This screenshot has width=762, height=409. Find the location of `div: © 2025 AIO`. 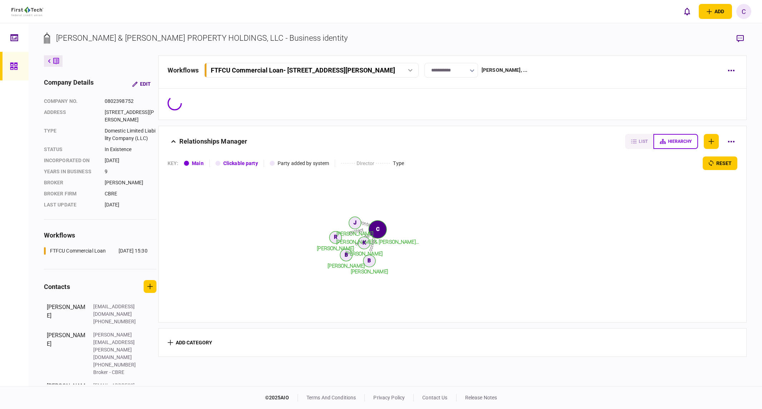

div: © 2025 AIO is located at coordinates (282, 398).